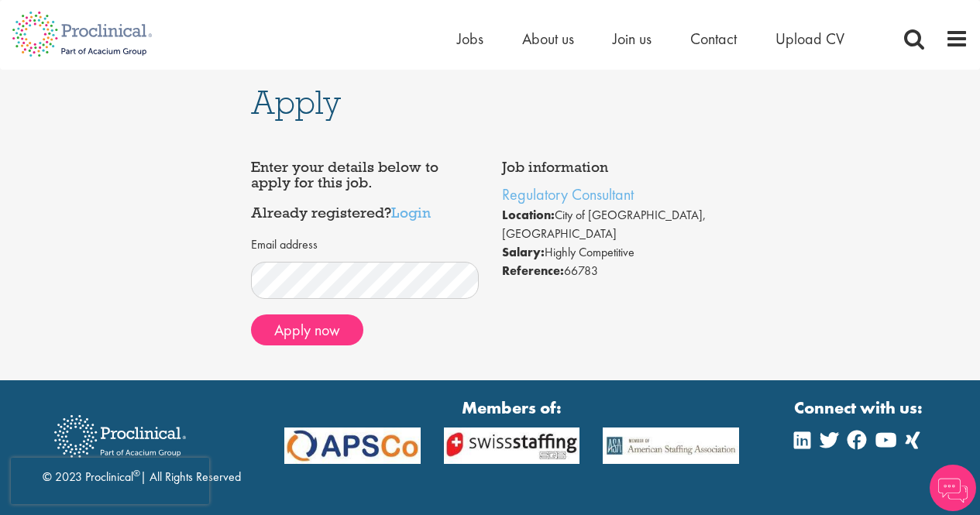 This screenshot has height=515, width=980. I want to click on strong: Connect with us:, so click(860, 407).